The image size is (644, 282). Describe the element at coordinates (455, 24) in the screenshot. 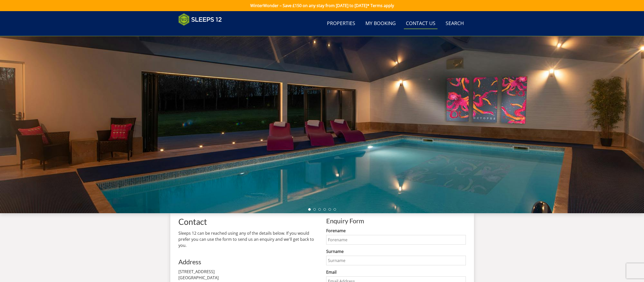

I see `a: Search` at that location.